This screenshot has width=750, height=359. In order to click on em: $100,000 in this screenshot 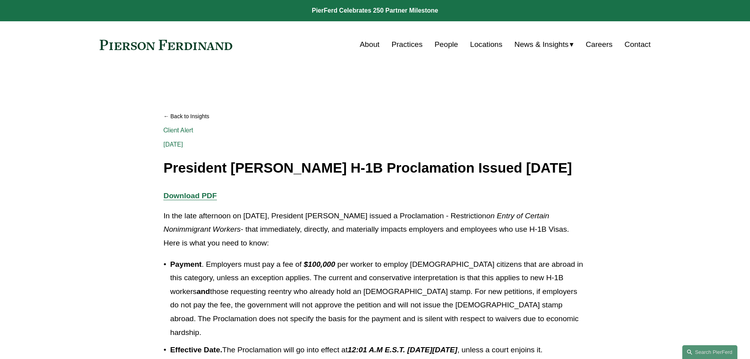, I will do `click(319, 264)`.